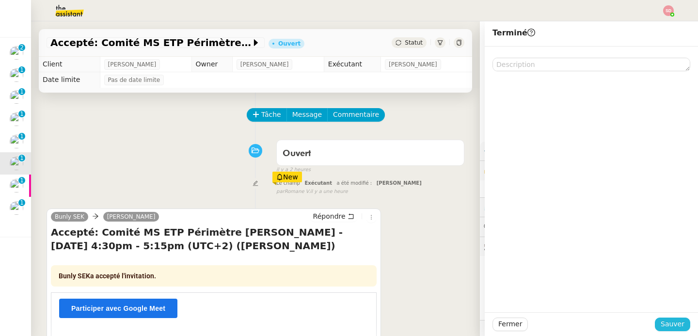 The width and height of the screenshot is (698, 336). What do you see at coordinates (16, 186) in the screenshot?
I see `img: users%2FdHO1iM5N2ObAeWsI96eSgBoqS9g1%2Favatar%2Fdownload.png` at bounding box center [16, 186].